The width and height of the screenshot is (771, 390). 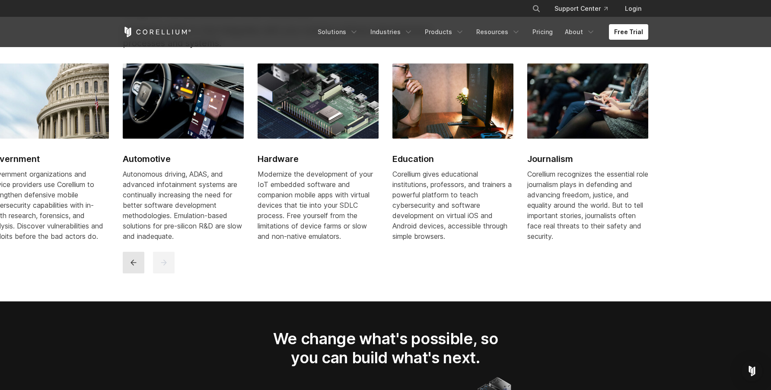 What do you see at coordinates (133, 263) in the screenshot?
I see `button: previous` at bounding box center [133, 263].